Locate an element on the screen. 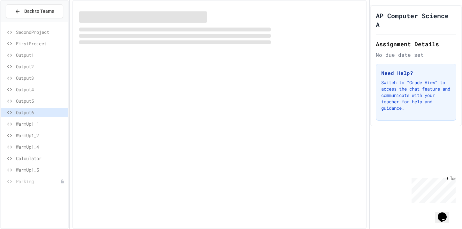  span: Output4 is located at coordinates (41, 89).